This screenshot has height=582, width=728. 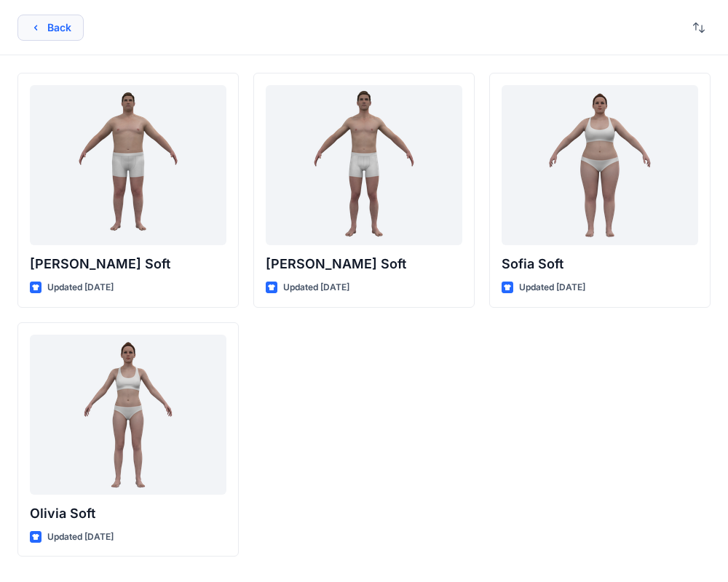 I want to click on p: Olivia Soft, so click(x=128, y=514).